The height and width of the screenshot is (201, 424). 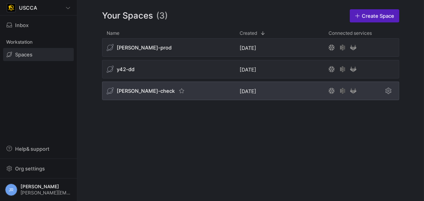 I want to click on span: Help & support, so click(x=32, y=149).